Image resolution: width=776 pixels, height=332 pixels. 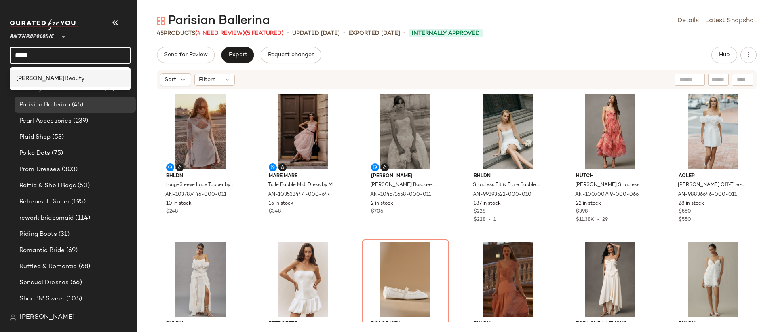 I want to click on span: Hub, so click(x=724, y=55).